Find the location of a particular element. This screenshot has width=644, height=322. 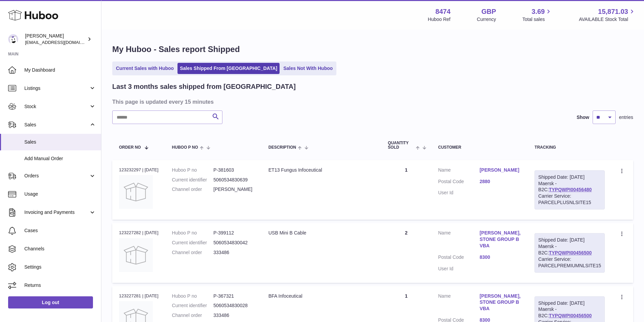

span: Returns is located at coordinates (60, 285).